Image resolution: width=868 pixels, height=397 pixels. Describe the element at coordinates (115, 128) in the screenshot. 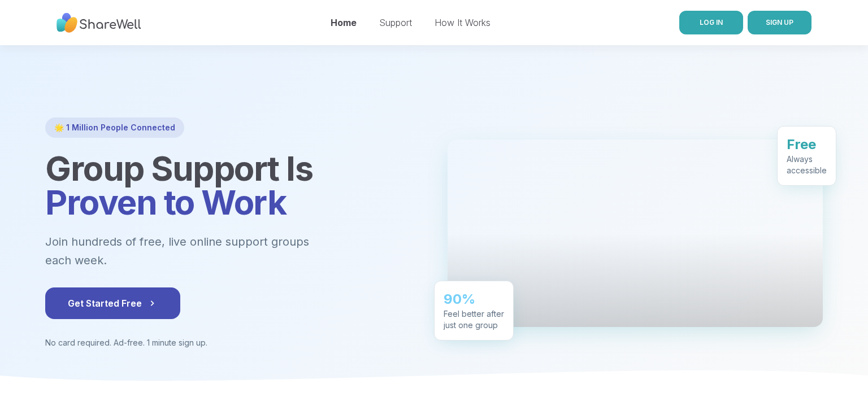

I see `div: 🌟 1 Million People Connected` at that location.